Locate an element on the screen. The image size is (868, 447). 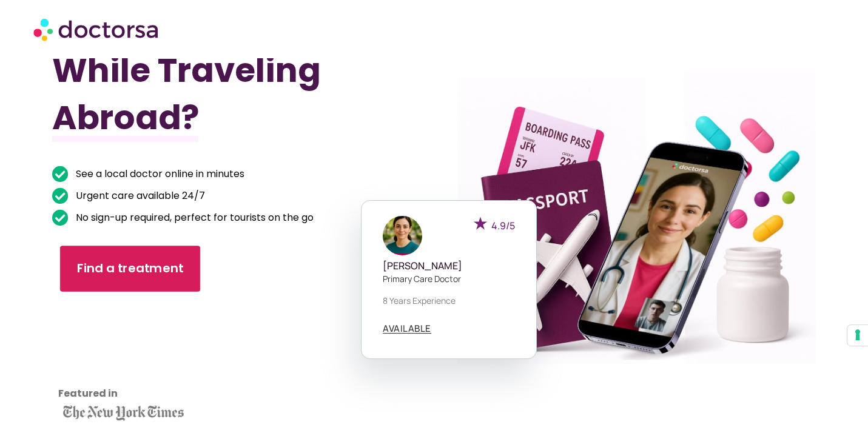
span: Find a treatment is located at coordinates (130, 268).